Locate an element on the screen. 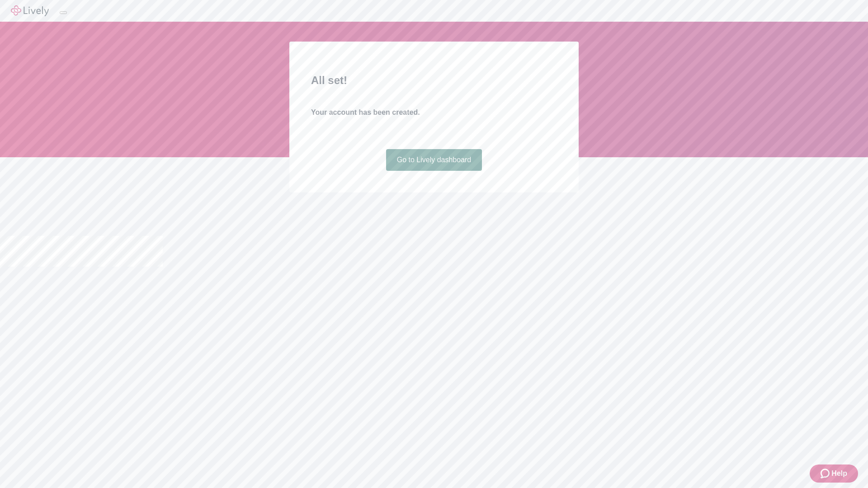 This screenshot has width=868, height=488. span: Help is located at coordinates (839, 473).